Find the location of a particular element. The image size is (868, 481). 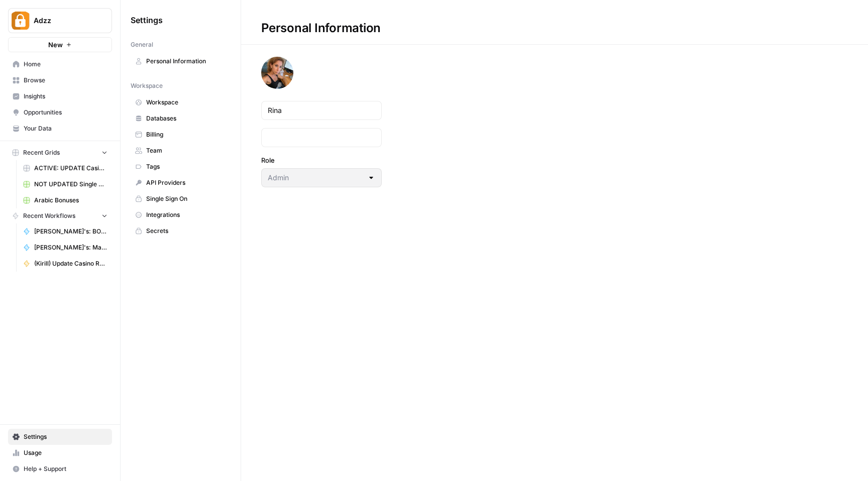

a: API Providers is located at coordinates (180, 183).